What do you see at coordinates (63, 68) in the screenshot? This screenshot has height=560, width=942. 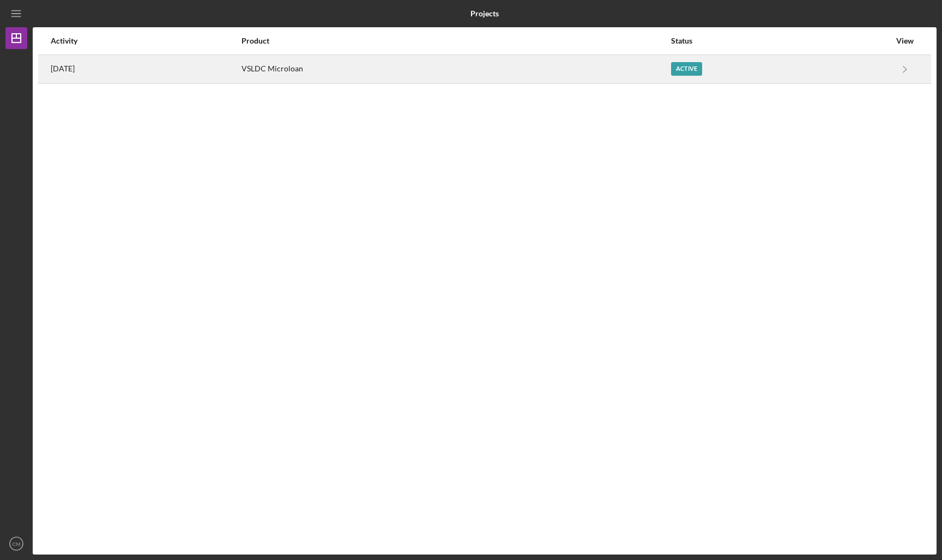 I see `time: 2025-09-16 19:22` at bounding box center [63, 68].